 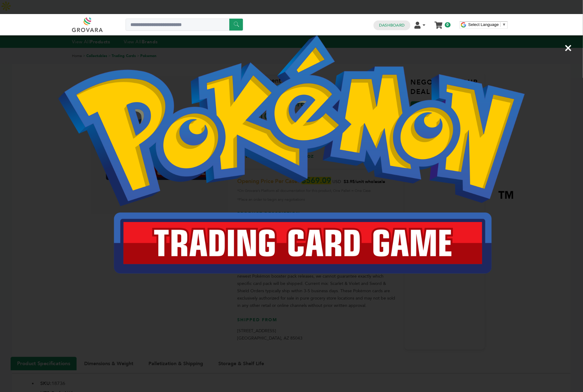 What do you see at coordinates (448, 24) in the screenshot?
I see `span: 0` at bounding box center [448, 24].